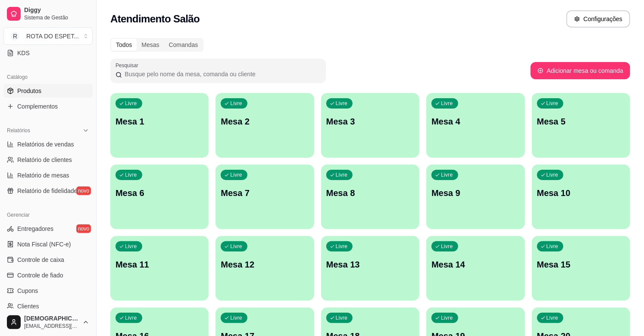  I want to click on div: ROTA DO ESPET ..., so click(53, 36).